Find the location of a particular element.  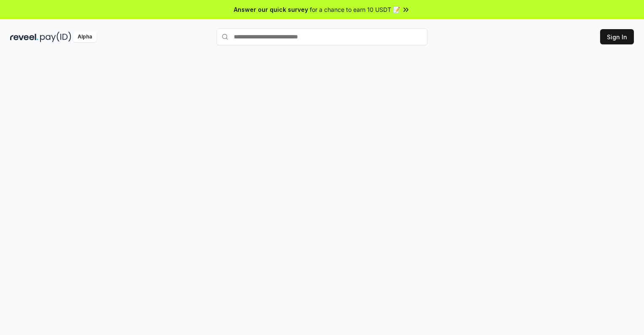

div: Alpha is located at coordinates (85, 37).